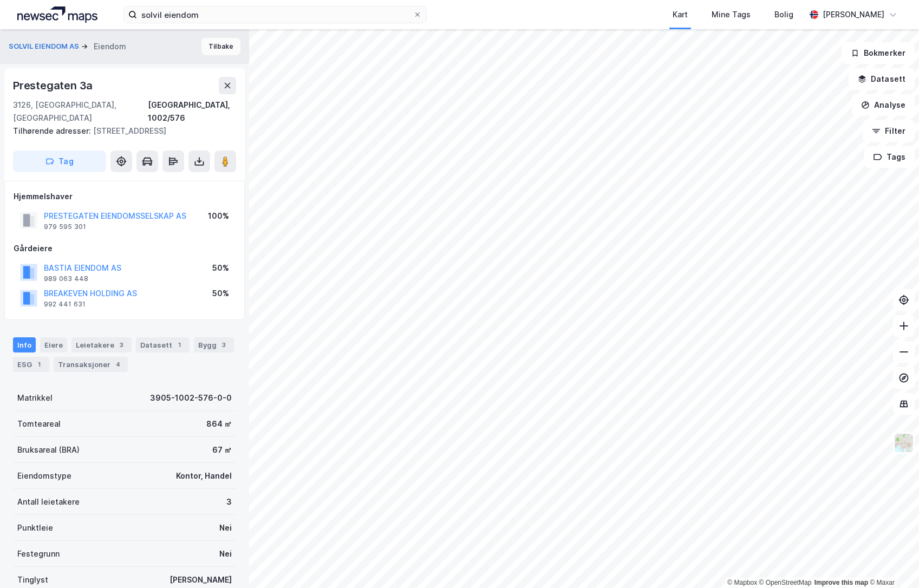  What do you see at coordinates (680, 14) in the screenshot?
I see `div: Kart` at bounding box center [680, 14].